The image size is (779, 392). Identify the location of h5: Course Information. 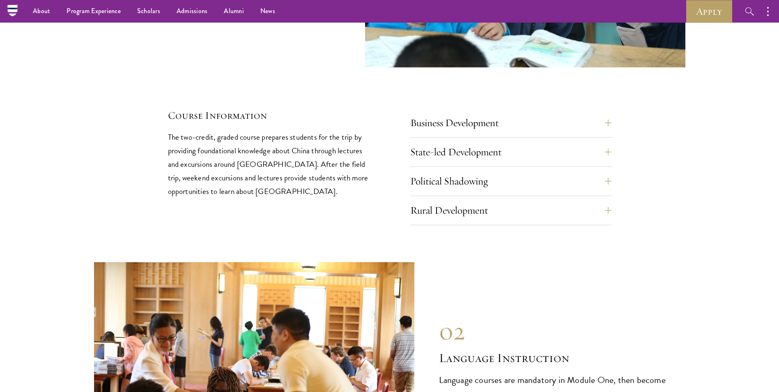
(269, 115).